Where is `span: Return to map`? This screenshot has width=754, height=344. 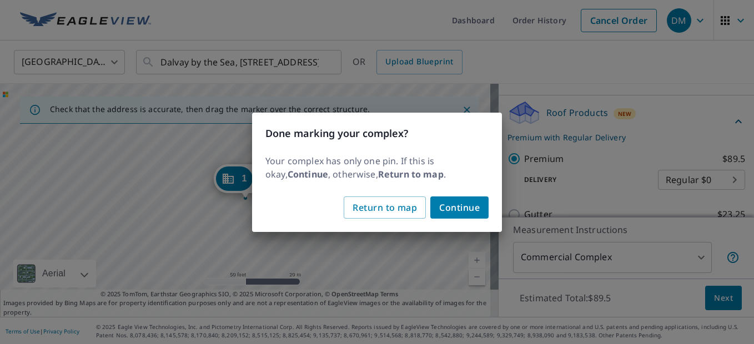
span: Return to map is located at coordinates (385, 208).